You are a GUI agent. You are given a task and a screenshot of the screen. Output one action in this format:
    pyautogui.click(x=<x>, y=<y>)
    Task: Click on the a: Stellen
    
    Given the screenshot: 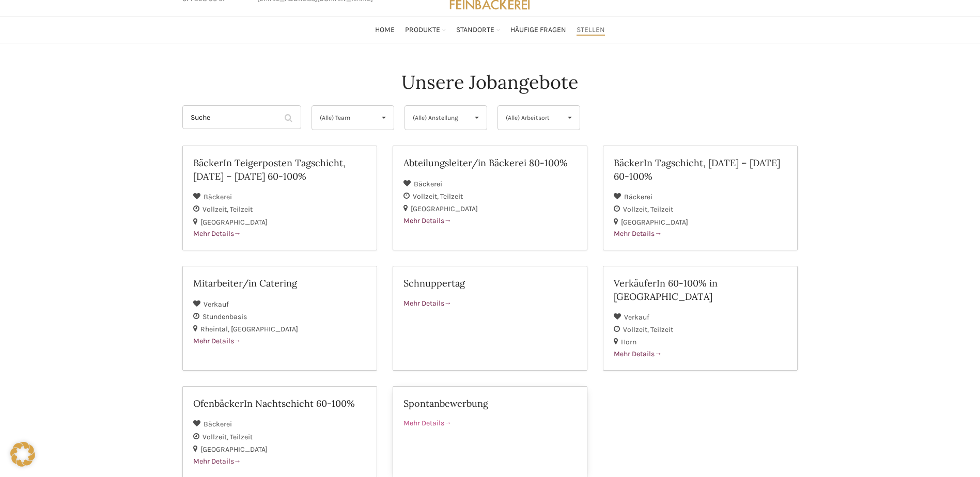 What is the action you would take?
    pyautogui.click(x=590, y=30)
    